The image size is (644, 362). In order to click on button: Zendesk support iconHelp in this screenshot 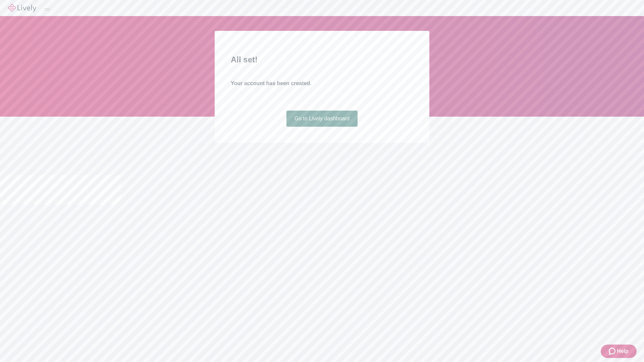, I will do `click(619, 352)`.